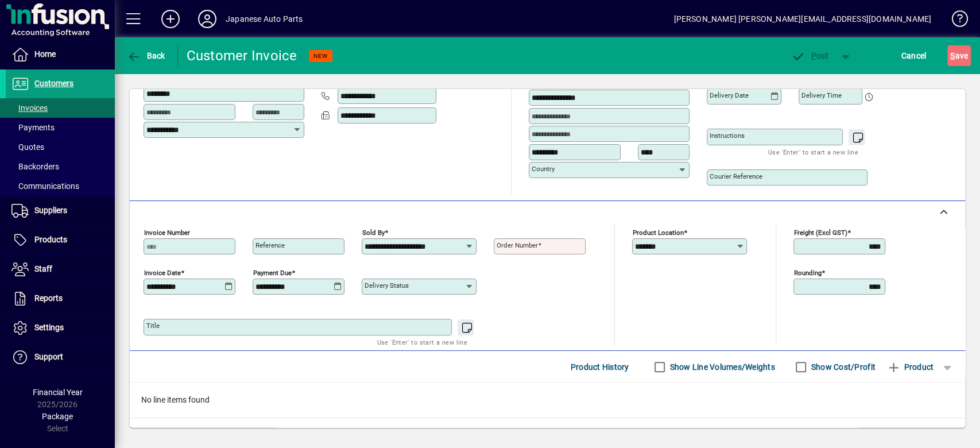 Image resolution: width=980 pixels, height=448 pixels. Describe the element at coordinates (58, 416) in the screenshot. I see `span: Package` at that location.